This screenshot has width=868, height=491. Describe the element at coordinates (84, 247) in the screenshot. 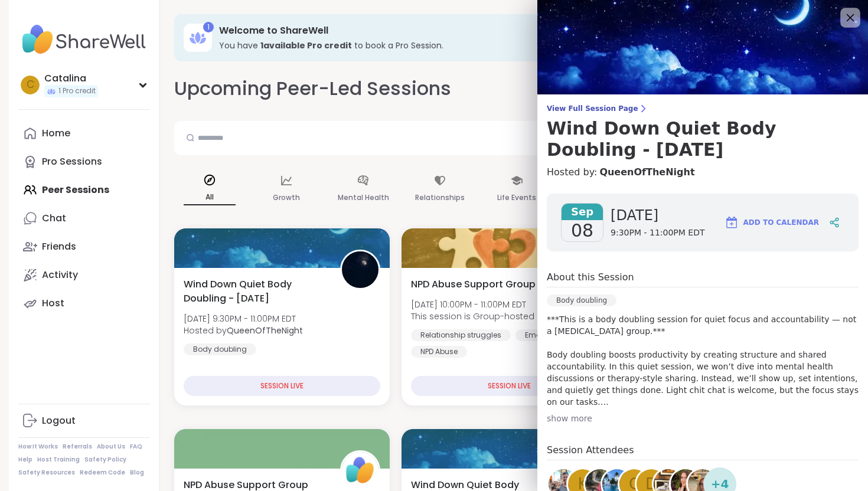

I see `a: Friends` at that location.